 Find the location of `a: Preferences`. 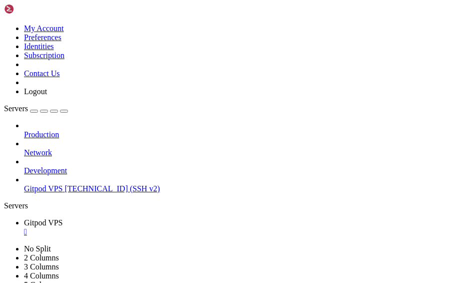

a: Preferences is located at coordinates (43, 37).